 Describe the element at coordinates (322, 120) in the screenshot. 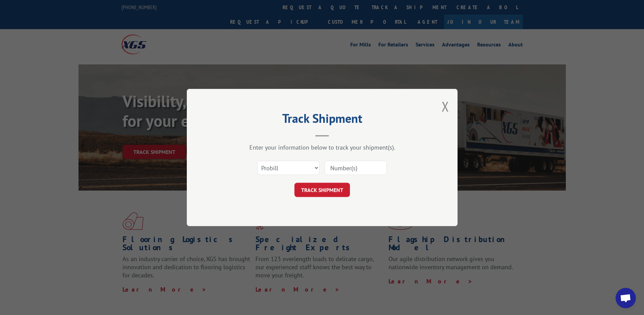

I see `h2: Track Shipment` at that location.